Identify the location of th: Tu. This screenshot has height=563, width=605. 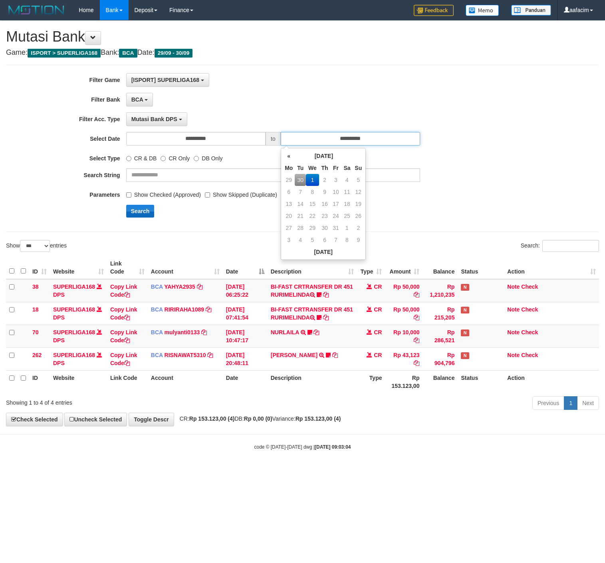
(301, 168).